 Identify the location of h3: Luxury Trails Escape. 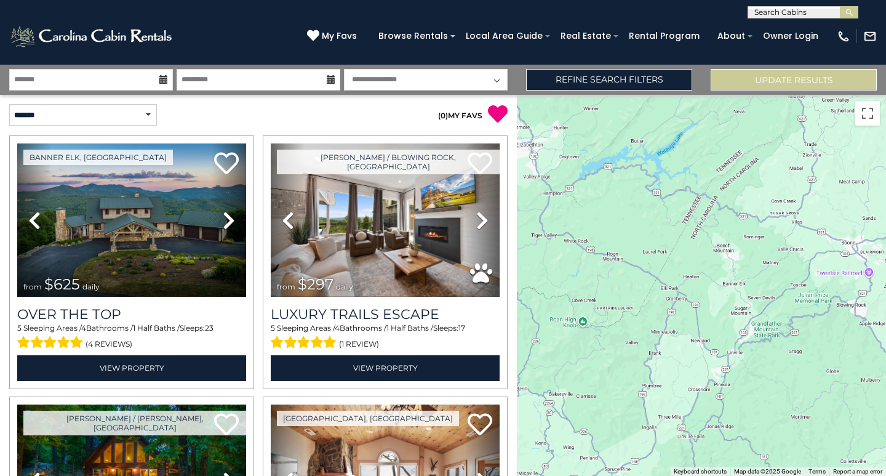
(385, 314).